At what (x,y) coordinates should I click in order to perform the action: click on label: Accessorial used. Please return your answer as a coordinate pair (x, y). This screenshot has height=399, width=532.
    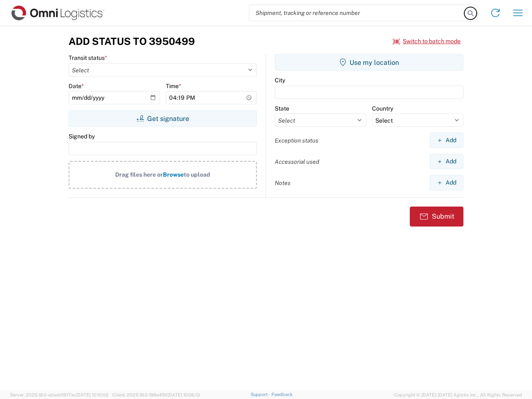
    Looking at the image, I should click on (297, 162).